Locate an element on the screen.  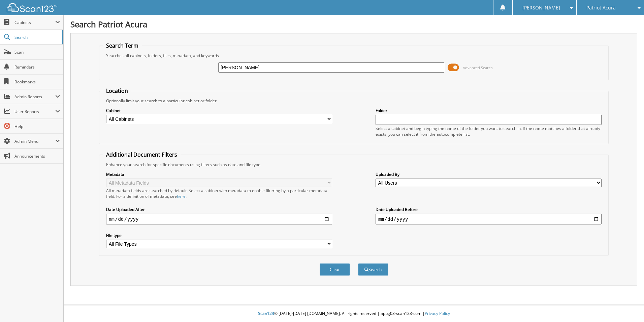
span: Scan is located at coordinates (37, 52).